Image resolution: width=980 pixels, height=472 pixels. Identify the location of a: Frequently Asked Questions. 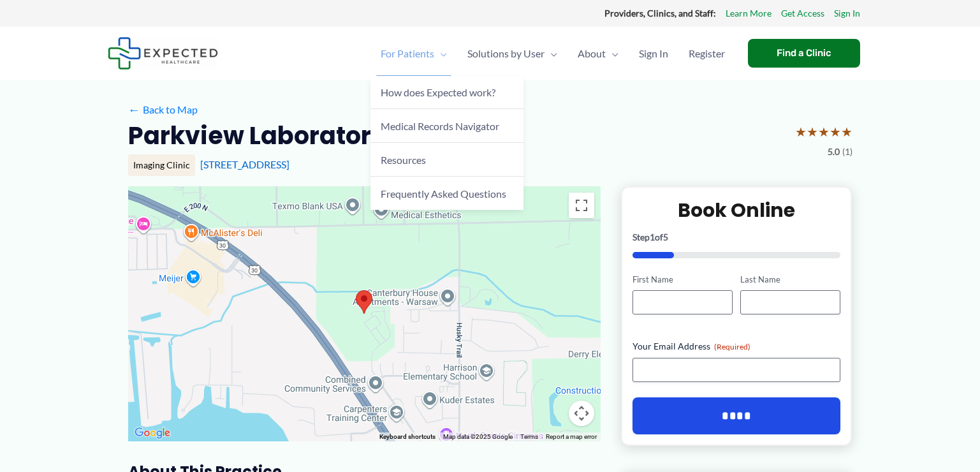
(447, 193).